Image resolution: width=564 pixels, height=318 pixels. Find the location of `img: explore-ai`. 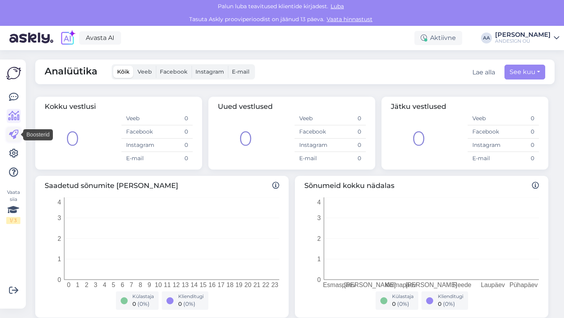

img: explore-ai is located at coordinates (68, 38).